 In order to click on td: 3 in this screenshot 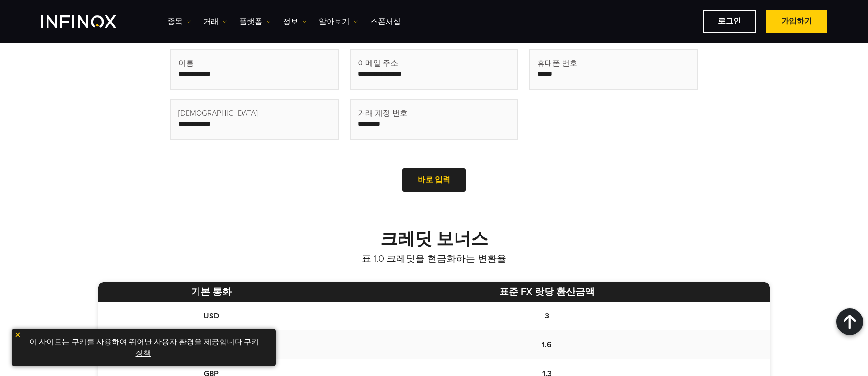, I will do `click(547, 316)`.